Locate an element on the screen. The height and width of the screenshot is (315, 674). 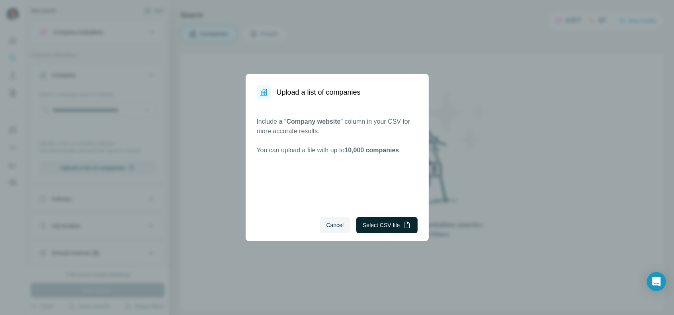
h1: Upload a list of companies is located at coordinates (318, 92).